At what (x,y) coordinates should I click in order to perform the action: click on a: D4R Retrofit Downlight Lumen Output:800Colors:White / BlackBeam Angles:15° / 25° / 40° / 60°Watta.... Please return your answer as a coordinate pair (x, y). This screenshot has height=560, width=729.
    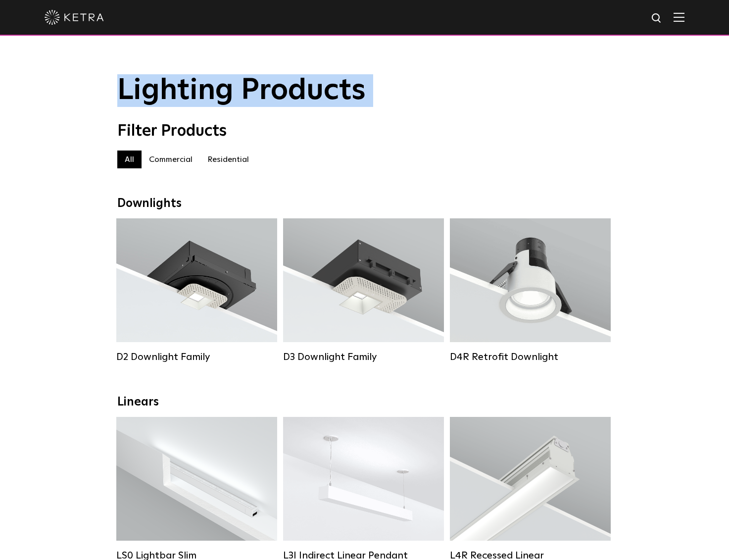
    Looking at the image, I should click on (530, 290).